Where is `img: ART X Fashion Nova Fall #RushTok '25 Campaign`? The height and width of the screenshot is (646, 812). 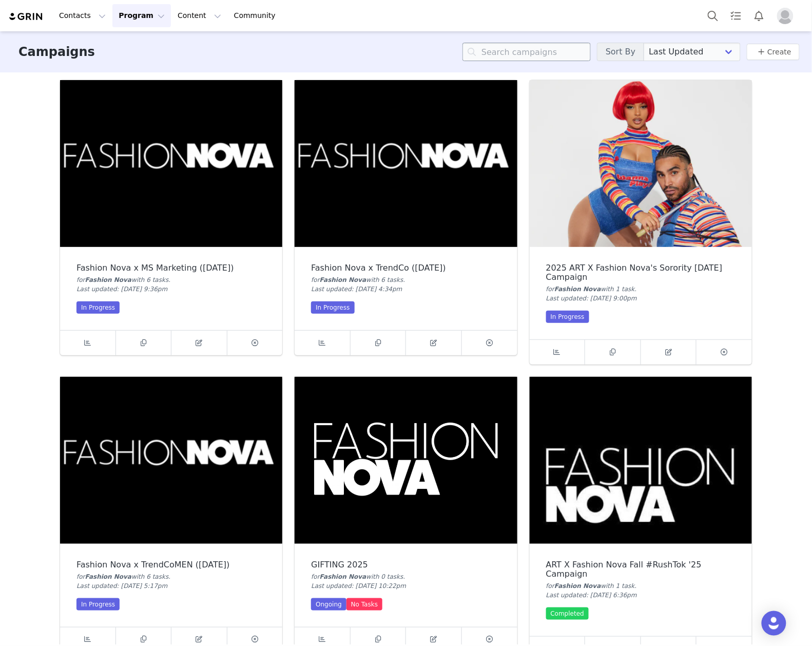 img: ART X Fashion Nova Fall #RushTok '25 Campaign is located at coordinates (641, 460).